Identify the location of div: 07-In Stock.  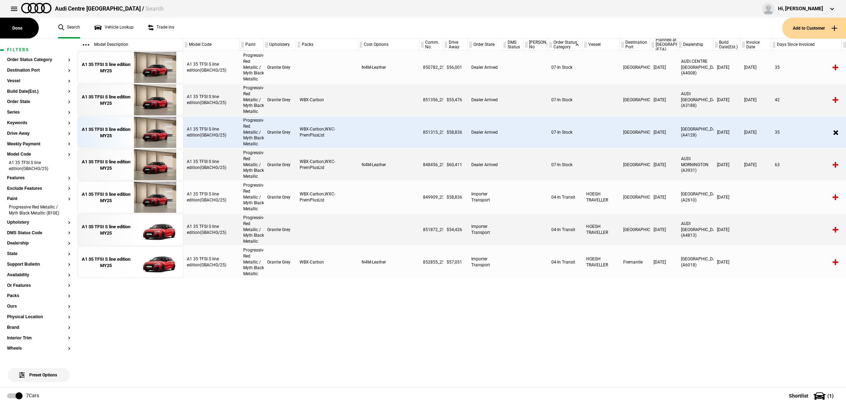
(565, 132).